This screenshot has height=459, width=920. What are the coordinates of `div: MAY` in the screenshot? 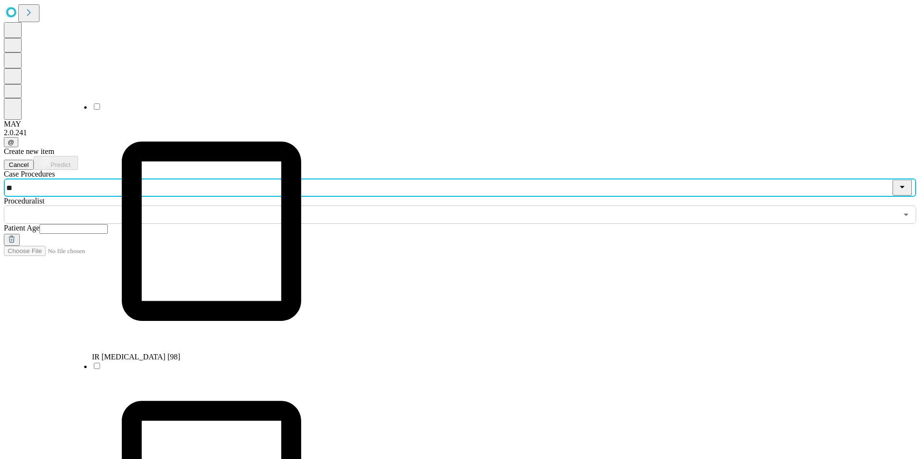 It's located at (460, 124).